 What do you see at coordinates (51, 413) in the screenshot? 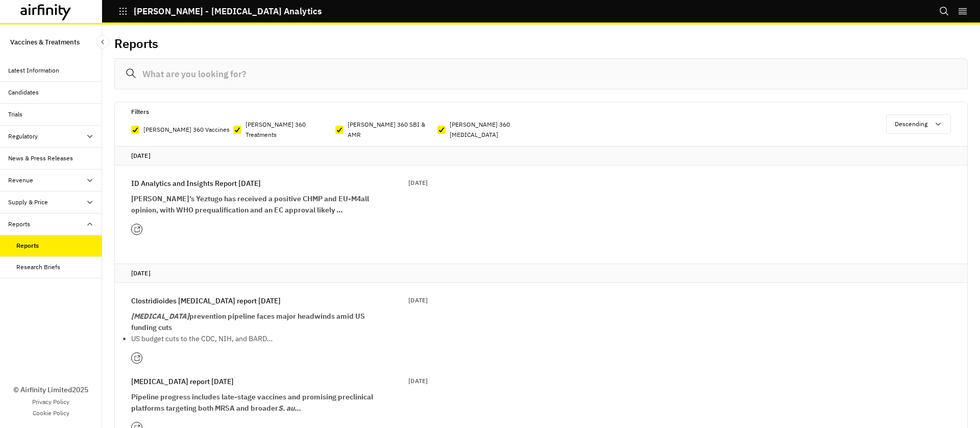
I see `a: Cookie Policy` at bounding box center [51, 413].